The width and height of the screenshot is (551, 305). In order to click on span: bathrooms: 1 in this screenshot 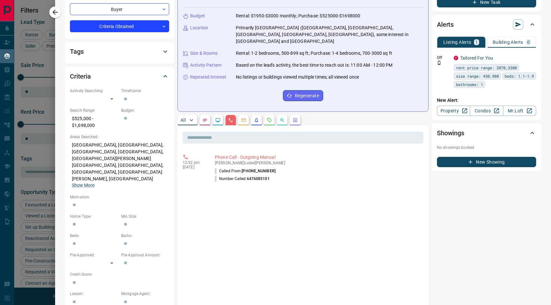, I will do `click(469, 84)`.